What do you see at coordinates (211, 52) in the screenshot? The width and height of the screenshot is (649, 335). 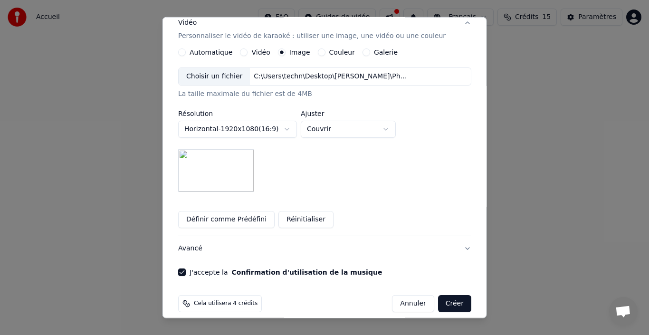 I see `label: Automatique` at bounding box center [211, 52].